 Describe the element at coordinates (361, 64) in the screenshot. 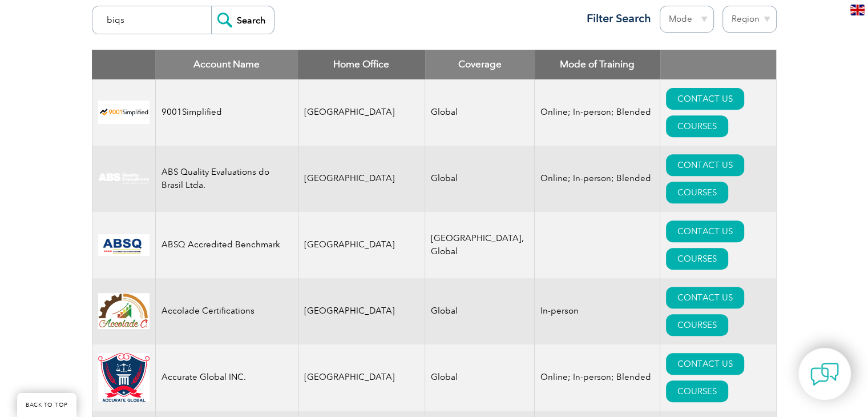

I see `th: Home Office: activate to sort column ascending` at that location.